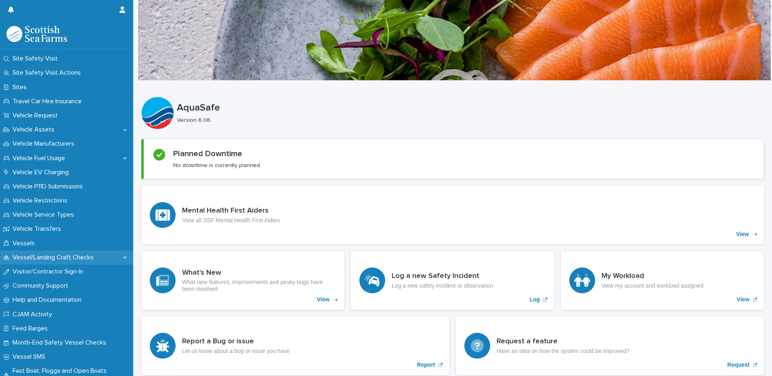  I want to click on p: Vehicle P11D Submissions, so click(49, 186).